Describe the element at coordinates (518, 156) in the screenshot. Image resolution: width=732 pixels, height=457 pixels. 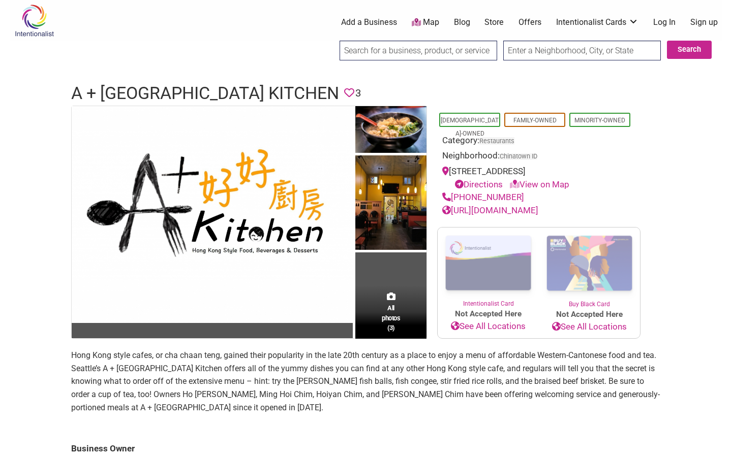
I see `span: Chinatown ID` at that location.